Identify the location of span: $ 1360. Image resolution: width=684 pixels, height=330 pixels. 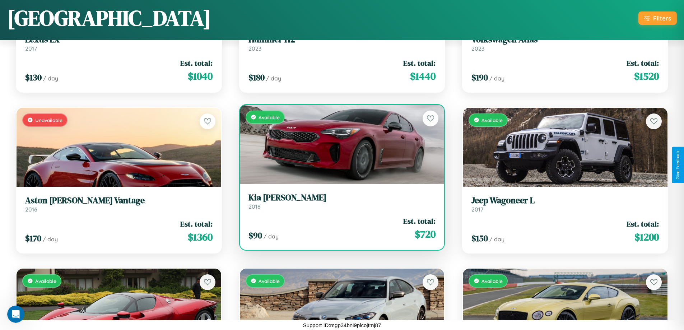
(200, 237).